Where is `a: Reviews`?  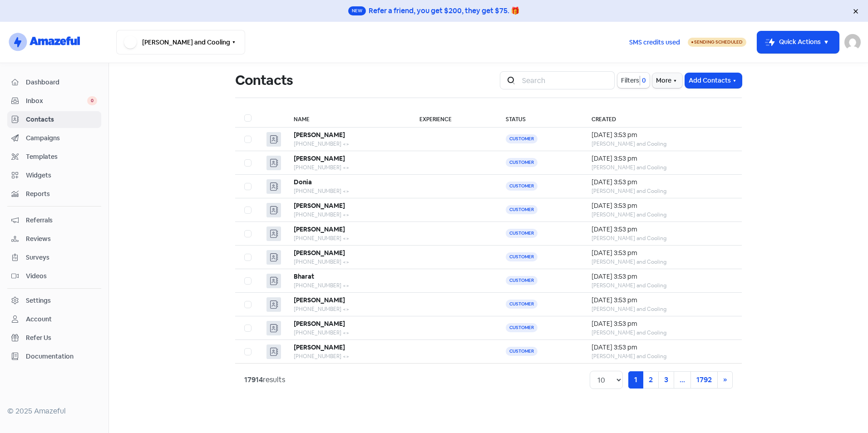
a: Reviews is located at coordinates (54, 239).